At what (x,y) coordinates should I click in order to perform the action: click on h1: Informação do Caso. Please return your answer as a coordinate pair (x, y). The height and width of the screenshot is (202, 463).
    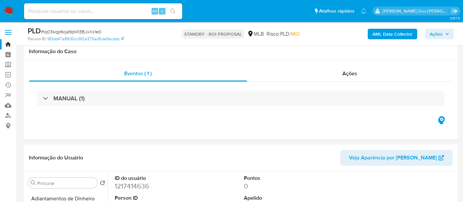
    Looking at the image, I should click on (240, 51).